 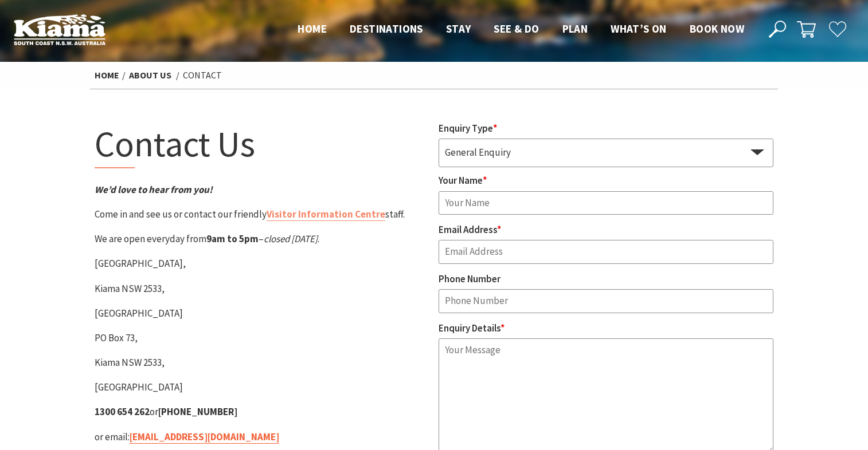 I want to click on span: Plan, so click(x=575, y=29).